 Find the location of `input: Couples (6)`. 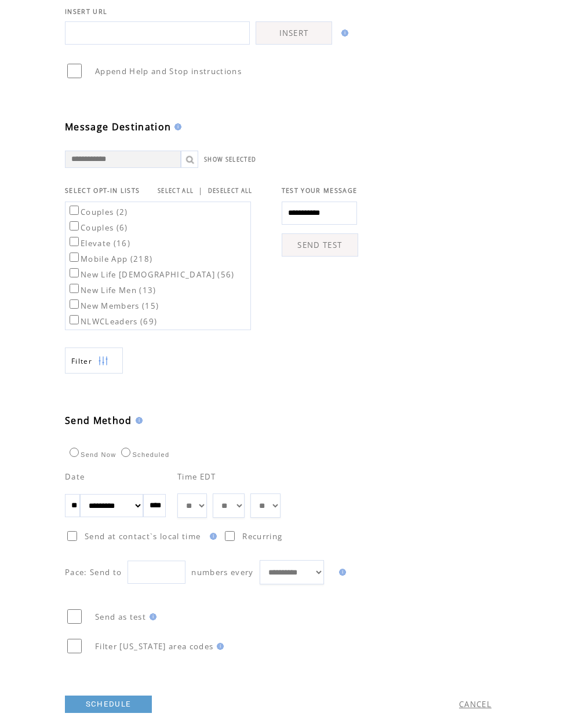

input: Couples (6) is located at coordinates (74, 226).